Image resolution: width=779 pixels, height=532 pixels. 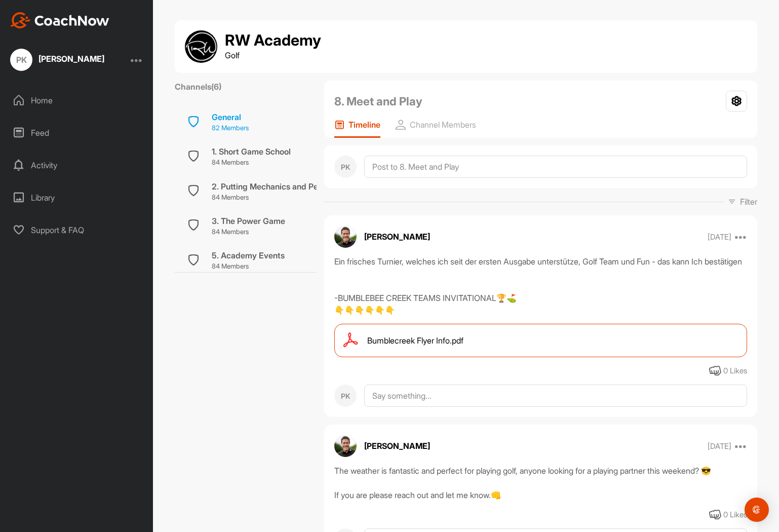 I want to click on div: 1. Short Game School, so click(x=251, y=152).